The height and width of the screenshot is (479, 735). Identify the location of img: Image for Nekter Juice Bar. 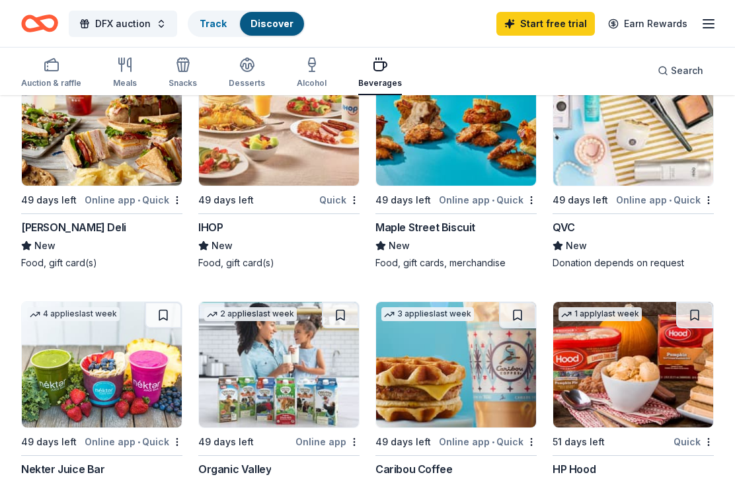
(102, 366).